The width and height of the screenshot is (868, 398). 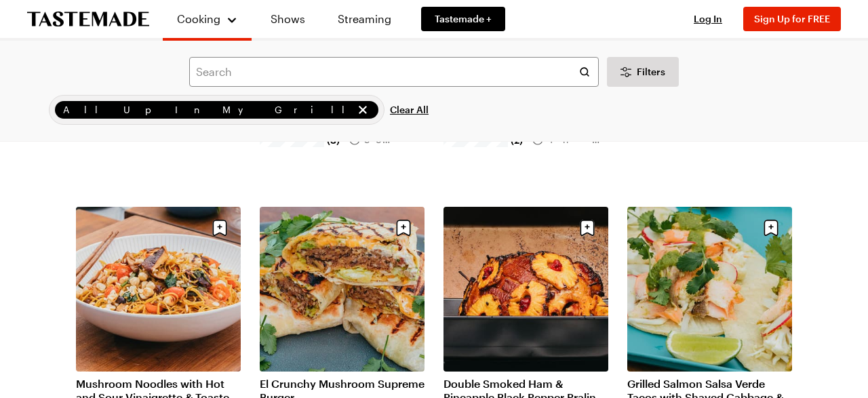 I want to click on button: Log In, so click(x=708, y=19).